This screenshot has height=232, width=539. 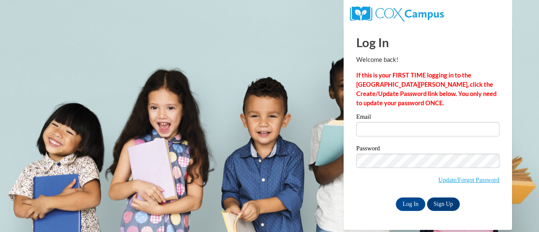 What do you see at coordinates (410, 204) in the screenshot?
I see `input: Log In` at bounding box center [410, 204].